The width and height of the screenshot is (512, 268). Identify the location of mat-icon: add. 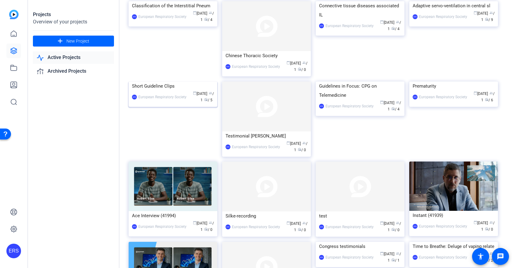
(60, 41).